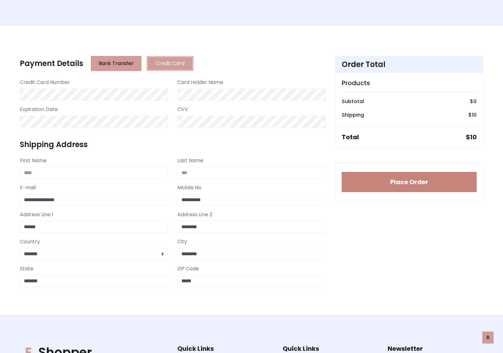 Image resolution: width=503 pixels, height=353 pixels. Describe the element at coordinates (39, 109) in the screenshot. I see `label: Expiration Date` at that location.